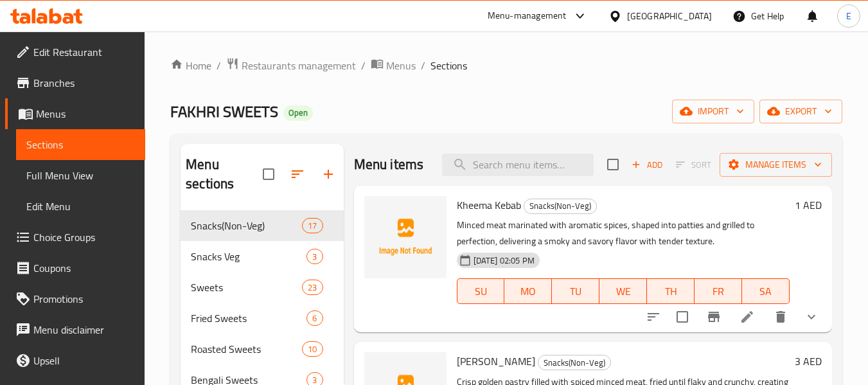  Describe the element at coordinates (191, 65) in the screenshot. I see `a: Home` at that location.